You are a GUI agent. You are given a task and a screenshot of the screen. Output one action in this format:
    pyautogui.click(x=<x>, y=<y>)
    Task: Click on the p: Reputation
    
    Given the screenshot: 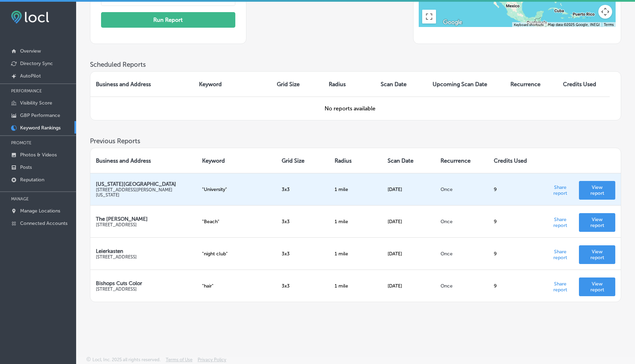 What is the action you would take?
    pyautogui.click(x=32, y=179)
    